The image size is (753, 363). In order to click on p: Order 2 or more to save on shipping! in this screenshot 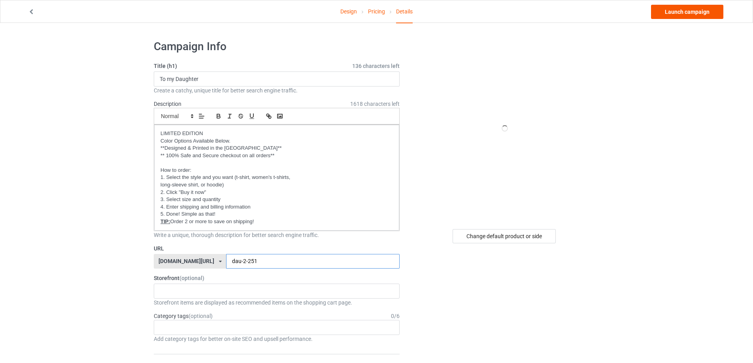, I will do `click(277, 222)`.